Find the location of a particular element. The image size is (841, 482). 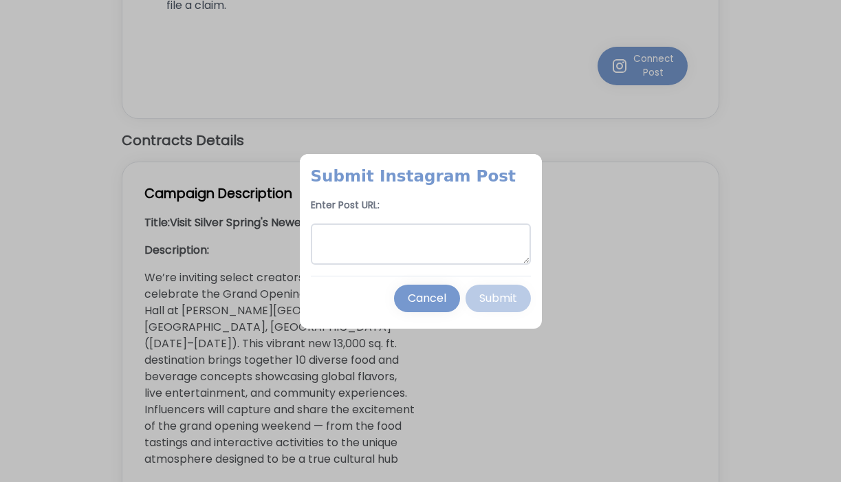

div: Cancel is located at coordinates (427, 299).